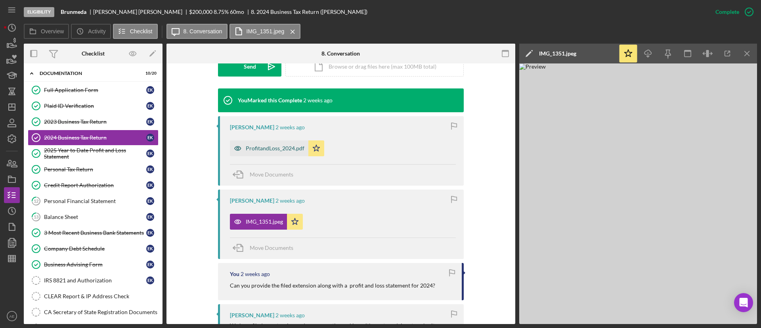 Image resolution: width=761 pixels, height=328 pixels. I want to click on a: 2024 Business Tax ReturnEK, so click(93, 138).